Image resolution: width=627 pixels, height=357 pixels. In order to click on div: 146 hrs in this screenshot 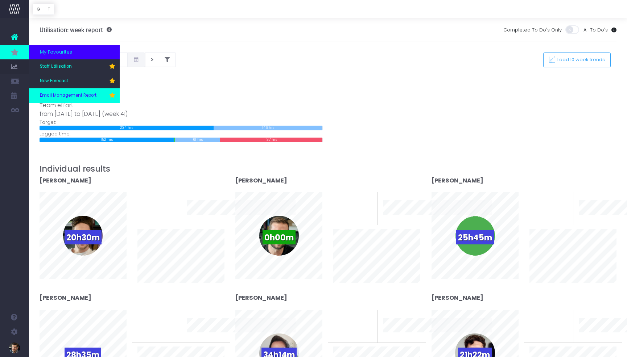, I will do `click(268, 128)`.